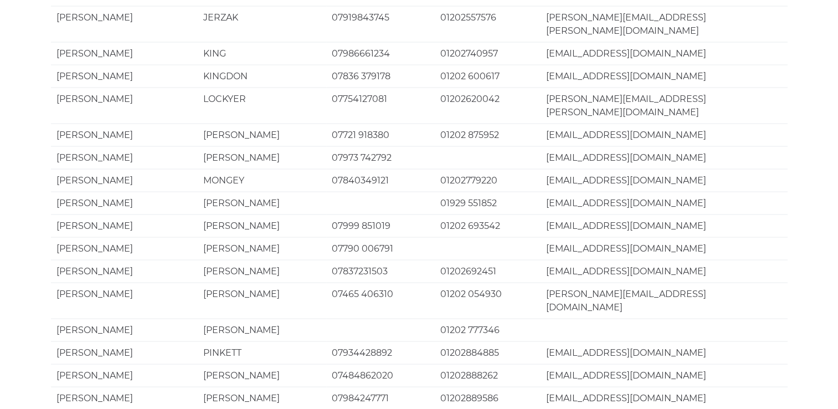 This screenshot has height=409, width=838. What do you see at coordinates (487, 105) in the screenshot?
I see `td: 01202620042` at bounding box center [487, 105].